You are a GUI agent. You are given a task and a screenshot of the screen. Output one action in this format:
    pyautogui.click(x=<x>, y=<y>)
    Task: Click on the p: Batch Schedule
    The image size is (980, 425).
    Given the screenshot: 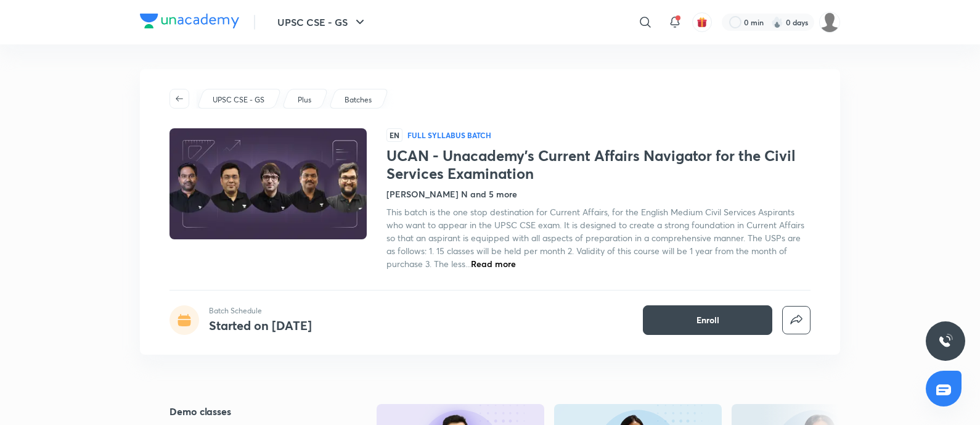 What is the action you would take?
    pyautogui.click(x=260, y=311)
    